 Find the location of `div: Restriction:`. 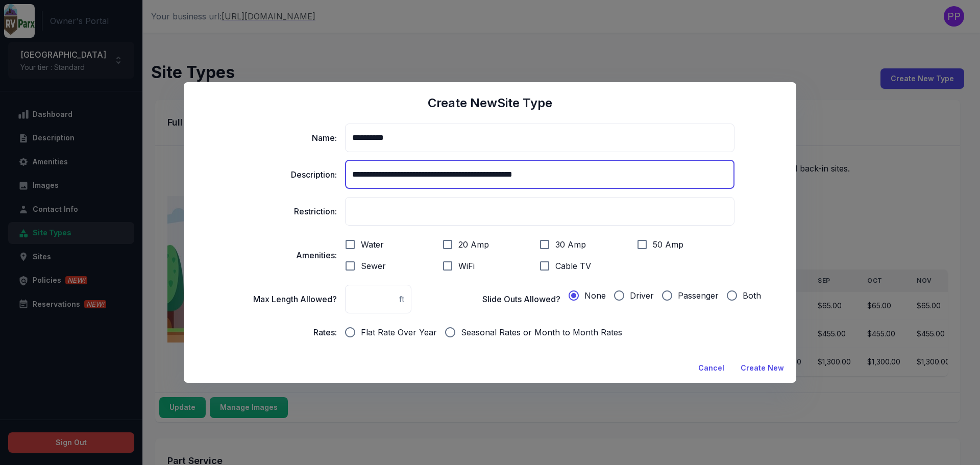

div: Restriction: is located at coordinates (262, 207).